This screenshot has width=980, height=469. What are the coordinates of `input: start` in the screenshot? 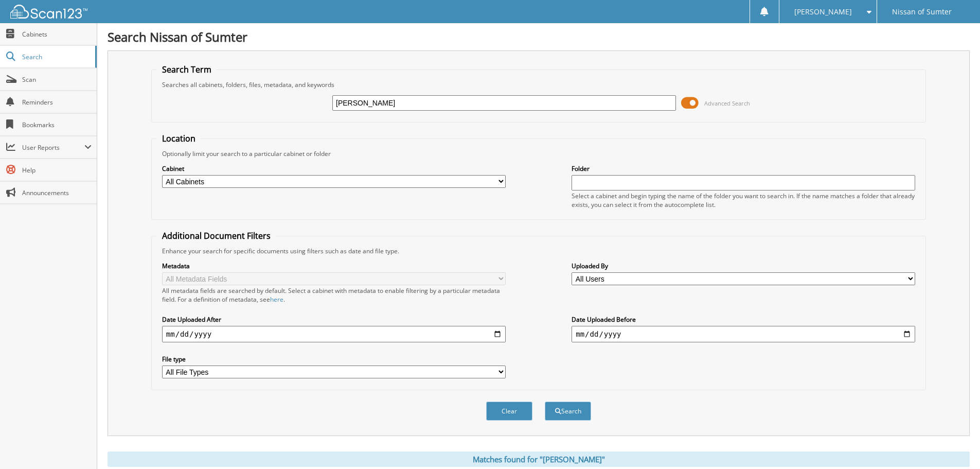 It's located at (334, 334).